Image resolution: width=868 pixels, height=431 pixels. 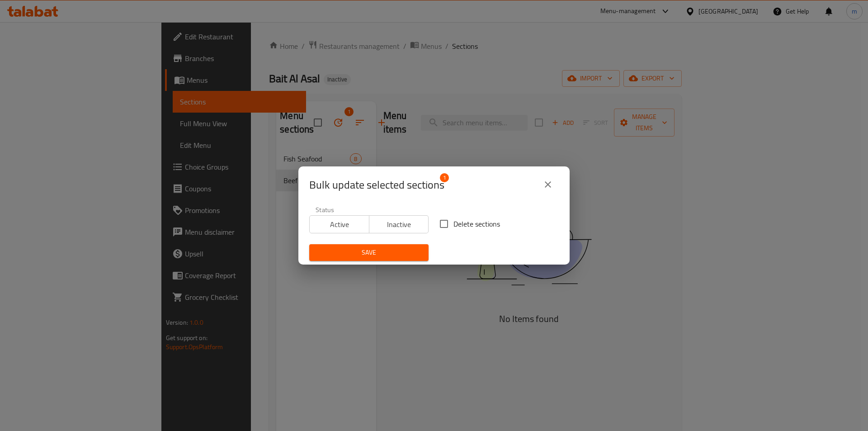 What do you see at coordinates (369, 253) in the screenshot?
I see `button: Save` at bounding box center [369, 253].